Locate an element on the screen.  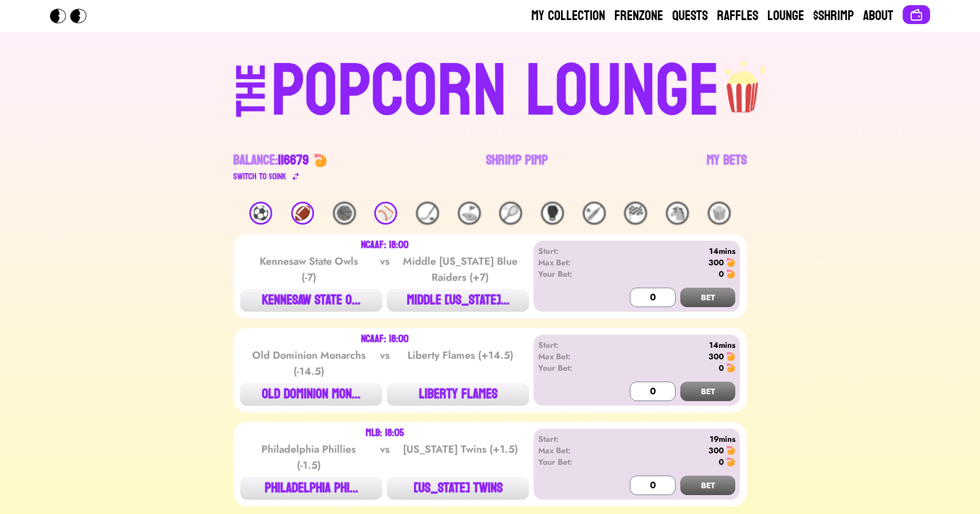
button: LIBERTY FLAMES is located at coordinates (458, 394).